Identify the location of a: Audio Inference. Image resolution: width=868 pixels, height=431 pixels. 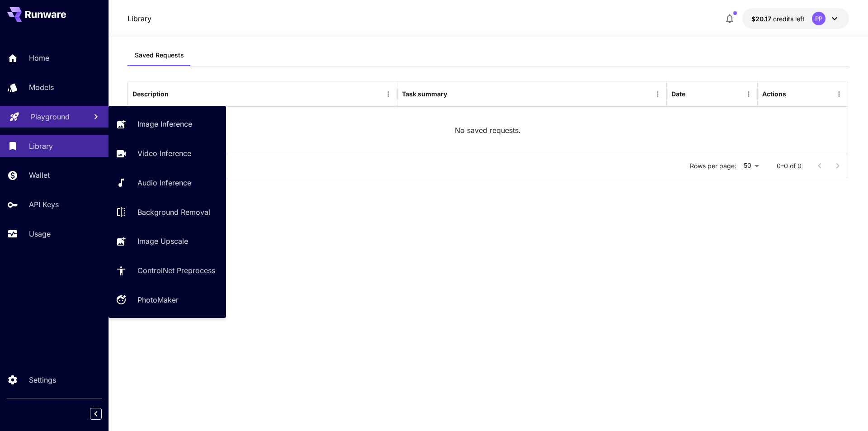
(167, 183).